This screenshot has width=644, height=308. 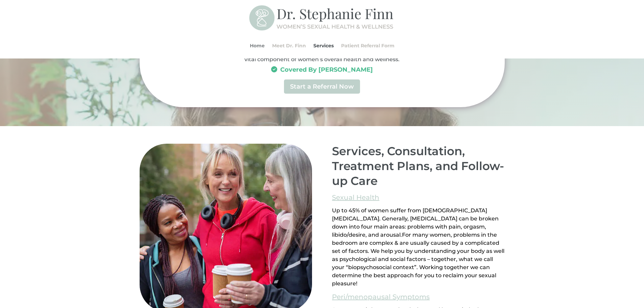 What do you see at coordinates (322, 86) in the screenshot?
I see `a: Start a Referral Now` at bounding box center [322, 86].